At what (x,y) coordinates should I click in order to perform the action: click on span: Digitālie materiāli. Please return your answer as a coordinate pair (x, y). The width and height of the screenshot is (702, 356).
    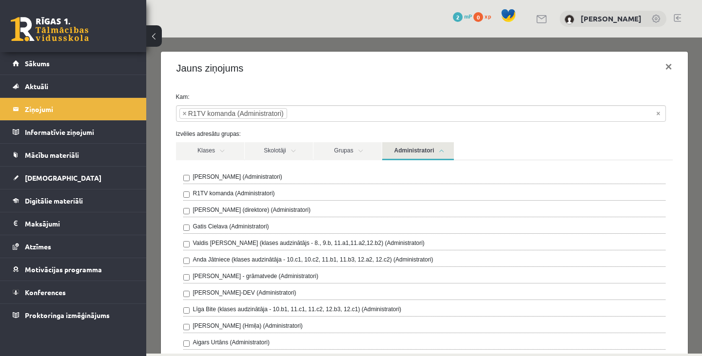
    Looking at the image, I should click on (54, 201).